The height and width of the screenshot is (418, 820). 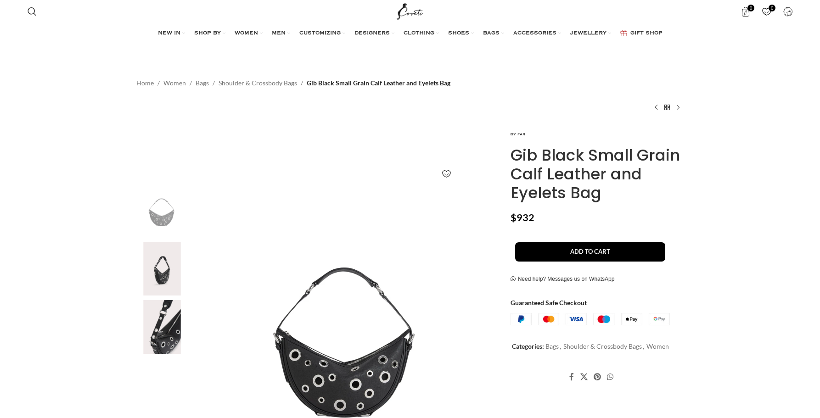 What do you see at coordinates (656, 107) in the screenshot?
I see `a: Previous product` at bounding box center [656, 107].